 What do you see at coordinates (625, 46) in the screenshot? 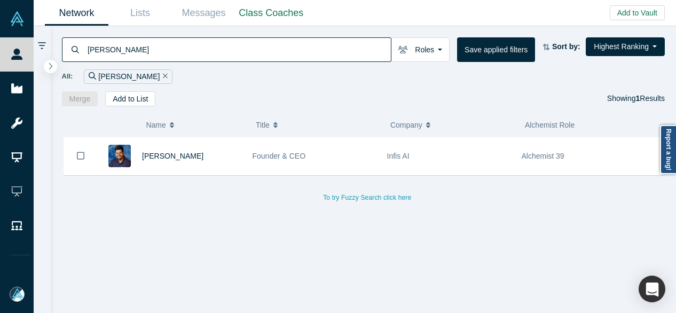
I see `button: Highest Ranking` at bounding box center [625, 46].